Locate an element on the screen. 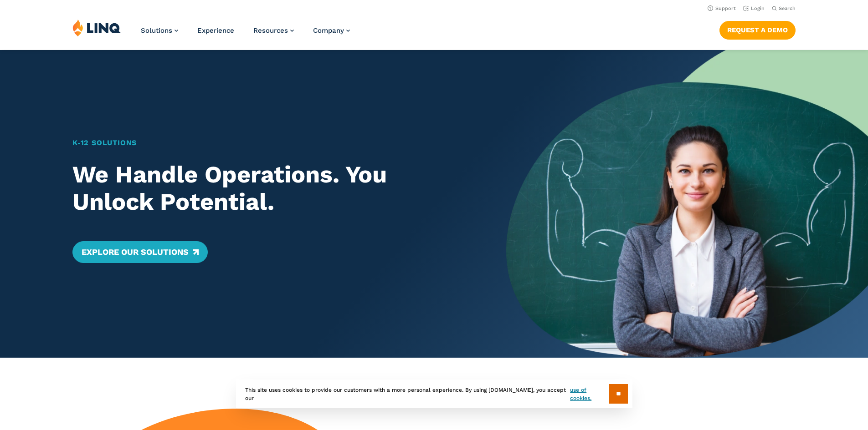  a: Solutions is located at coordinates (159, 30).